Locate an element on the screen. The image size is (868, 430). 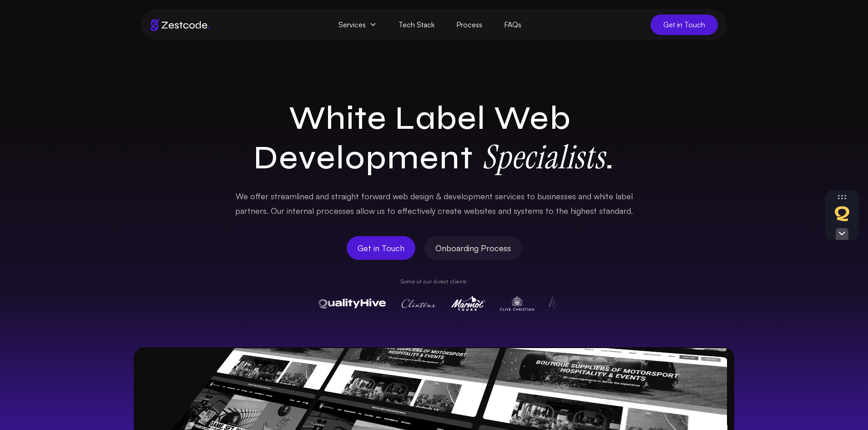
span: partners. is located at coordinates (252, 210).